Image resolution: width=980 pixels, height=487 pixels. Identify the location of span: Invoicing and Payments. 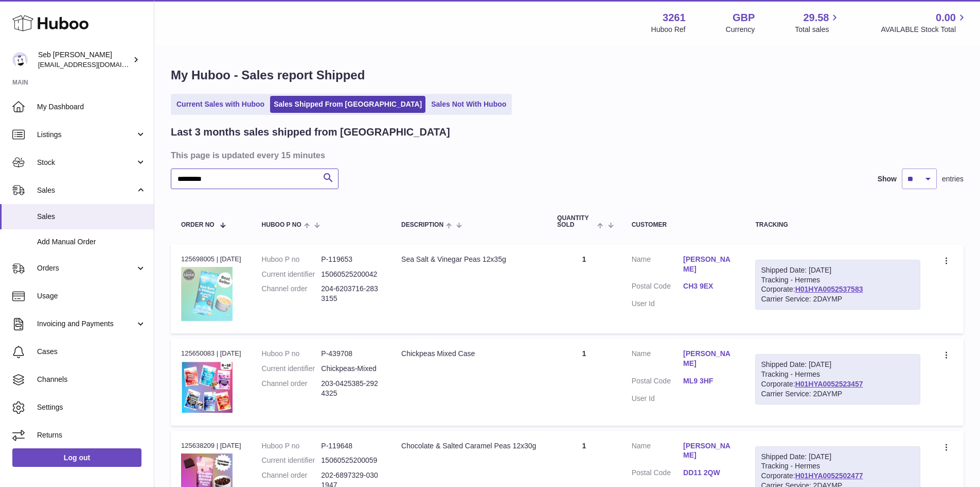
(86, 323).